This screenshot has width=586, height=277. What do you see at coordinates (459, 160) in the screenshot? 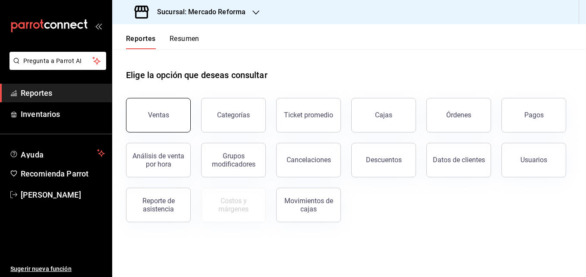
I see `div: Datos de clientes` at bounding box center [459, 160].